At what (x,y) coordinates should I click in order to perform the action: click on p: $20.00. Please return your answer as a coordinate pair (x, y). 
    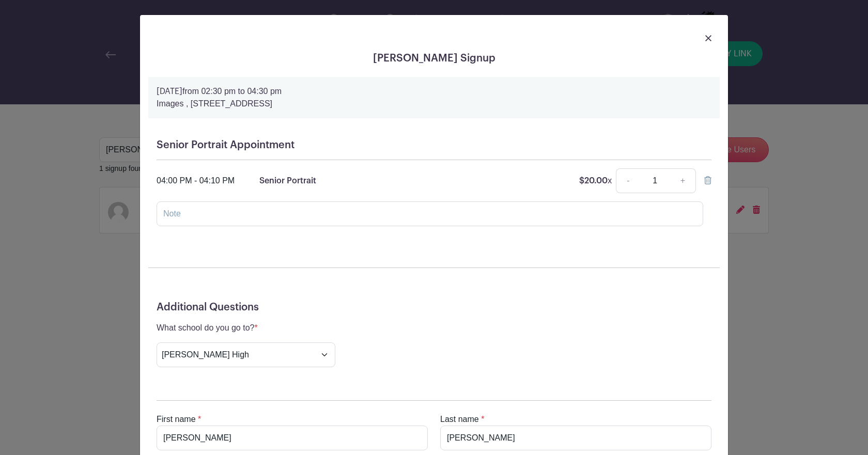
    Looking at the image, I should click on (595, 181).